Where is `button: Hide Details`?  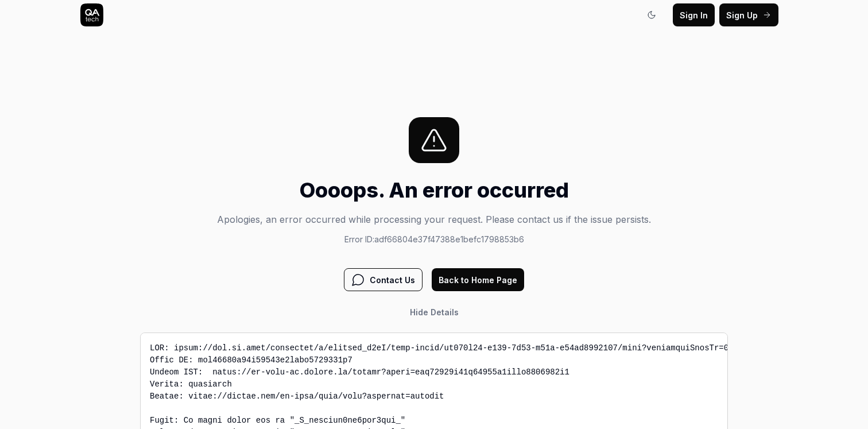 button: Hide Details is located at coordinates (434, 312).